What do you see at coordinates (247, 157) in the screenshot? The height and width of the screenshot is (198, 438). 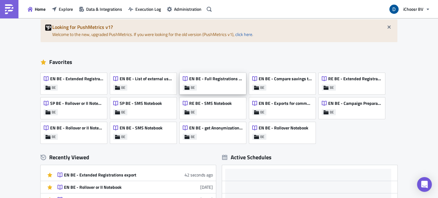 I see `div: Active Schedules` at bounding box center [247, 157].